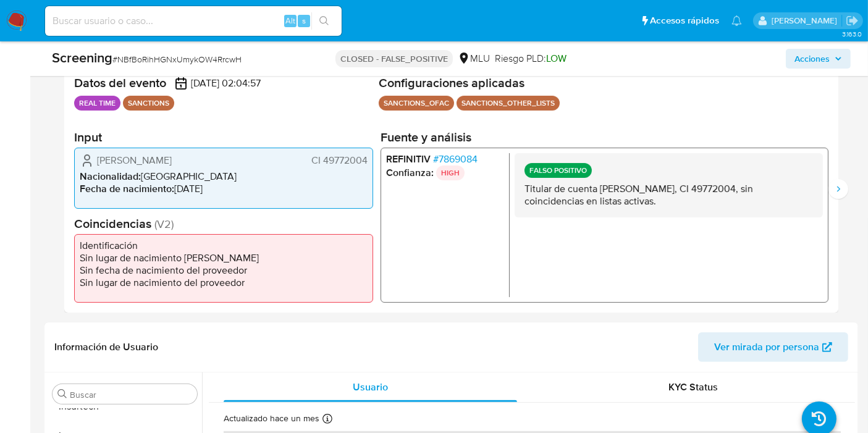  Describe the element at coordinates (271, 418) in the screenshot. I see `p: Actualizado hace un mes` at that location.